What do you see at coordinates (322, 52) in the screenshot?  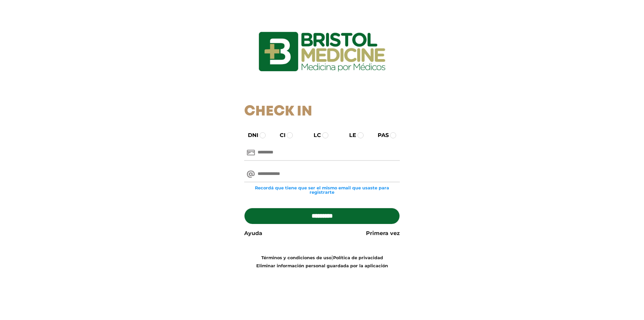 I see `img: logo_ingresarbristol.jpg` at bounding box center [322, 52].